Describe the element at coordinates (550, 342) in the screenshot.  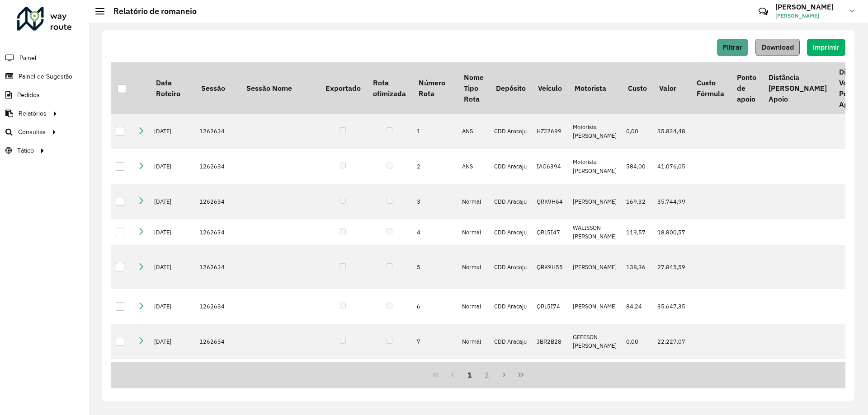
I see `td: JBR2B28` at that location.